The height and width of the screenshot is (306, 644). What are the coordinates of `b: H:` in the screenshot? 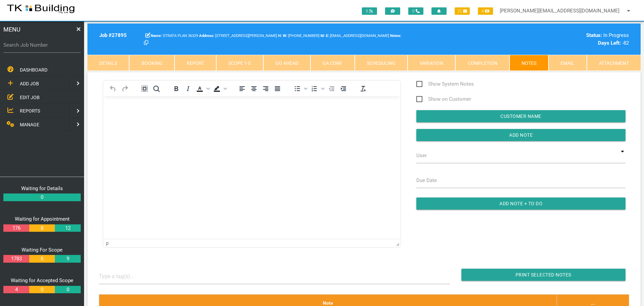 It's located at (280, 35).